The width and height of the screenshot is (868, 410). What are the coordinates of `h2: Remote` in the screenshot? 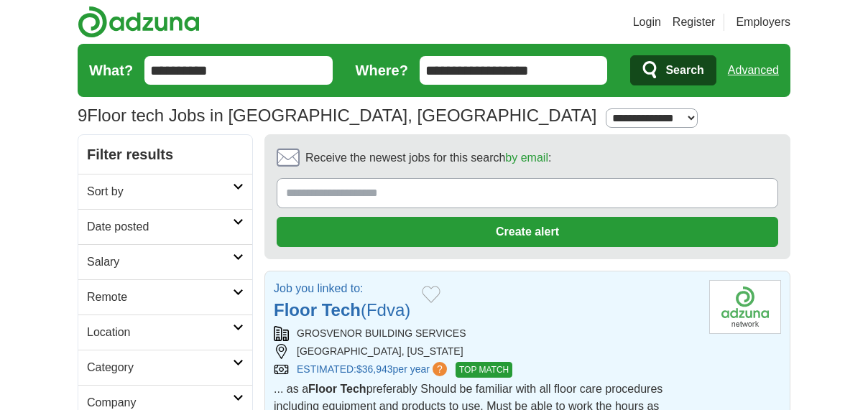 It's located at (159, 297).